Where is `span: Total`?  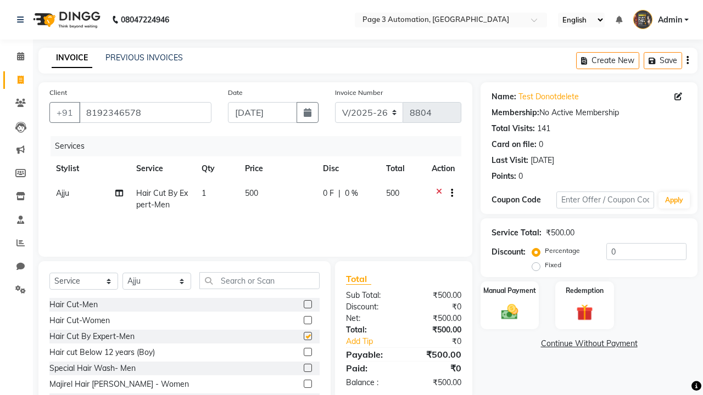 span: Total is located at coordinates (359, 279).